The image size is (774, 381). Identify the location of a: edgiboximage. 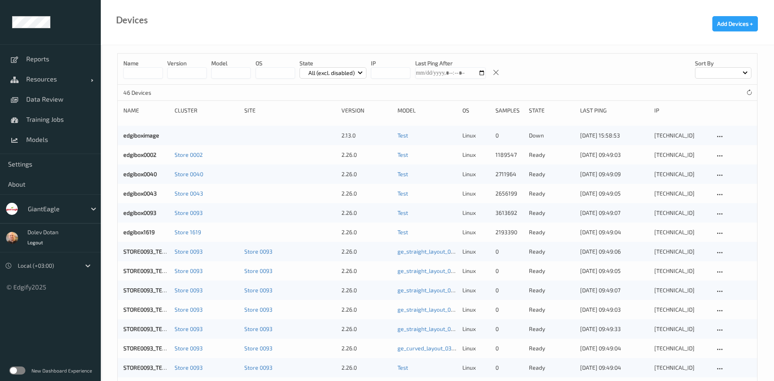
(141, 135).